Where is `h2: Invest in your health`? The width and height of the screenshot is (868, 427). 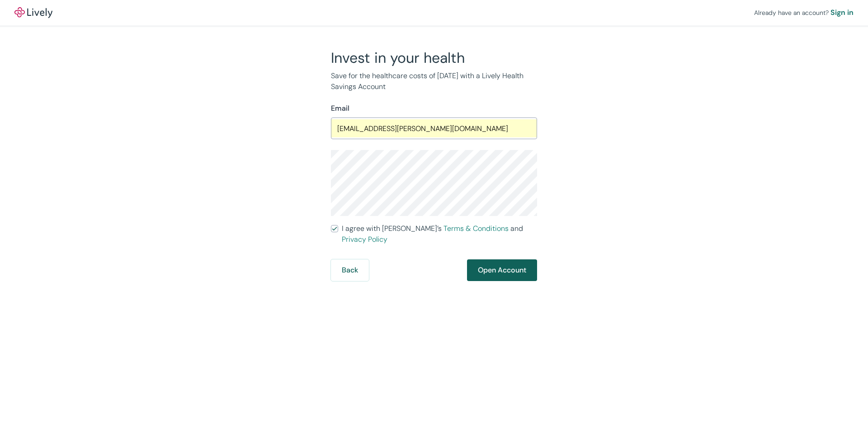 h2: Invest in your health is located at coordinates (434, 58).